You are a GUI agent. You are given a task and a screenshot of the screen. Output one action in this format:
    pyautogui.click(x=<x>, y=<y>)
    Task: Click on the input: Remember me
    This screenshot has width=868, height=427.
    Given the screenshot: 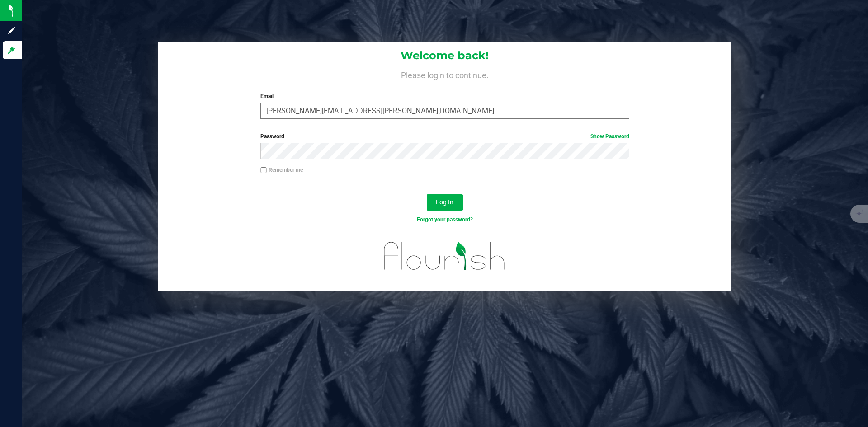 What is the action you would take?
    pyautogui.click(x=264, y=170)
    